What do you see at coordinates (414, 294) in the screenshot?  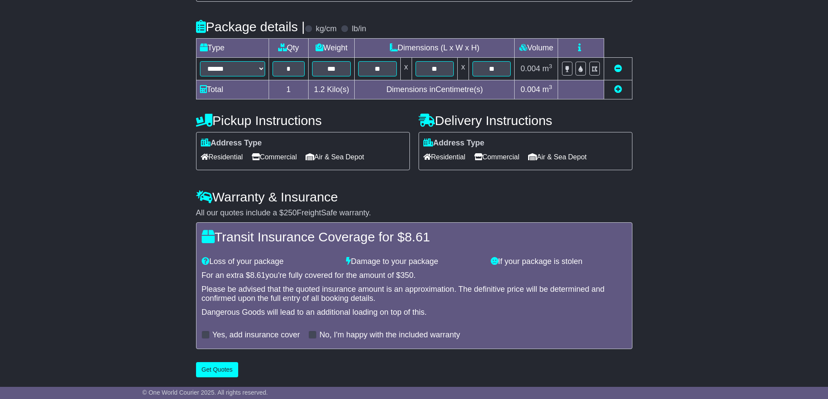 I see `div: Please be advised that the quoted insurance amount is an approximation. The definitive price will...` at bounding box center [414, 294].